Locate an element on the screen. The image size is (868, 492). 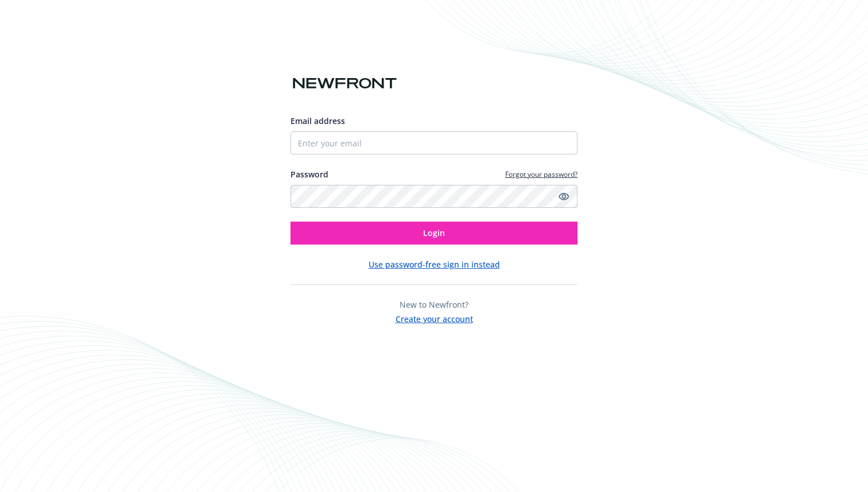
button: Use password-free sign in instead is located at coordinates (434, 265).